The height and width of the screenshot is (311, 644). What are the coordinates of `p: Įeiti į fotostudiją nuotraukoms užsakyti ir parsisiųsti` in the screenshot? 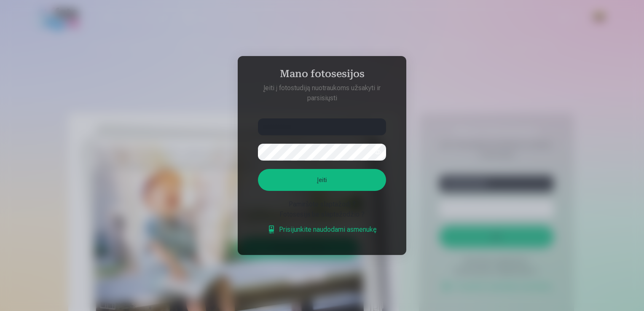 It's located at (322, 93).